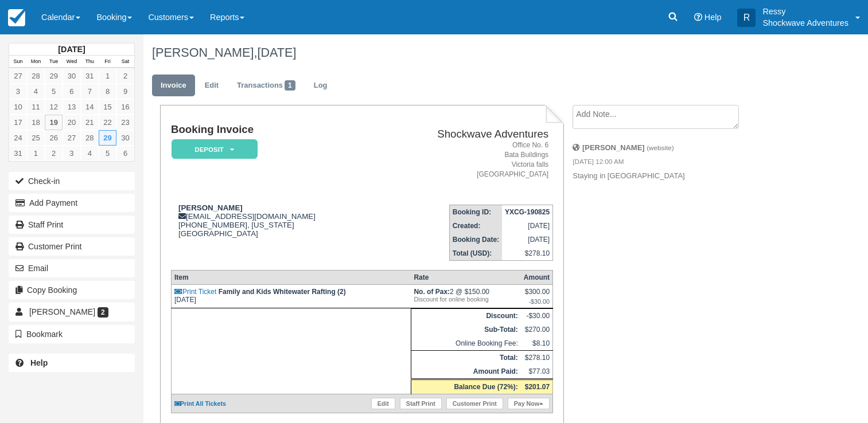  I want to click on a: 4, so click(89, 153).